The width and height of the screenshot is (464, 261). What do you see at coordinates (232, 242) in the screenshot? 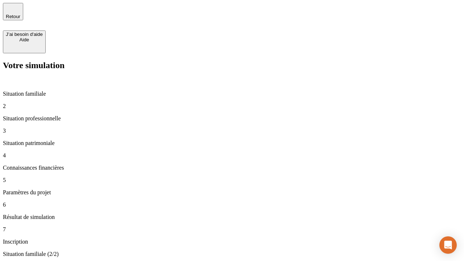
I see `p: Inscription` at bounding box center [232, 242].